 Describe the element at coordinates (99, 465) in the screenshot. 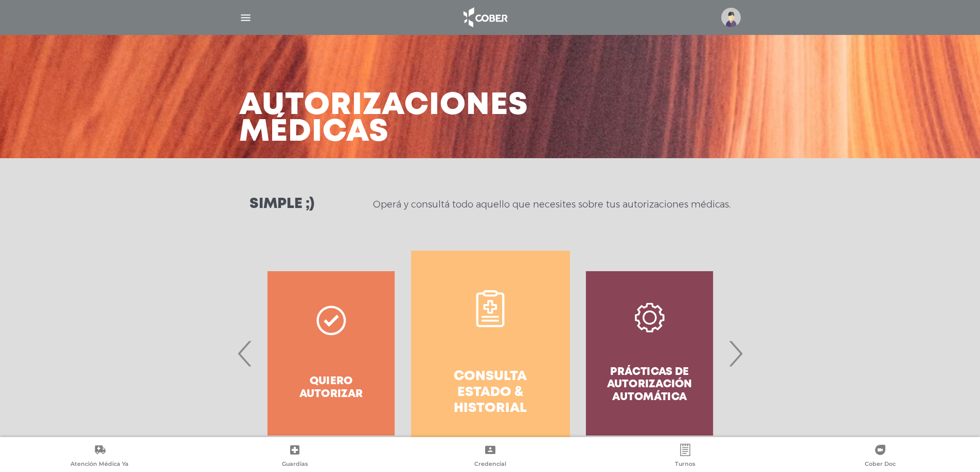

I see `span: Atención Médica Ya` at that location.